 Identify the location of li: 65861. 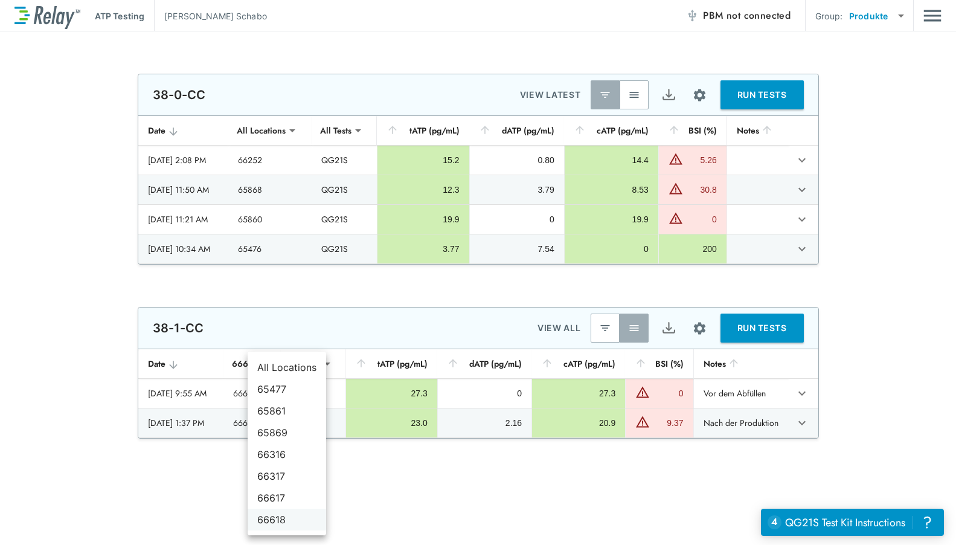
(287, 411).